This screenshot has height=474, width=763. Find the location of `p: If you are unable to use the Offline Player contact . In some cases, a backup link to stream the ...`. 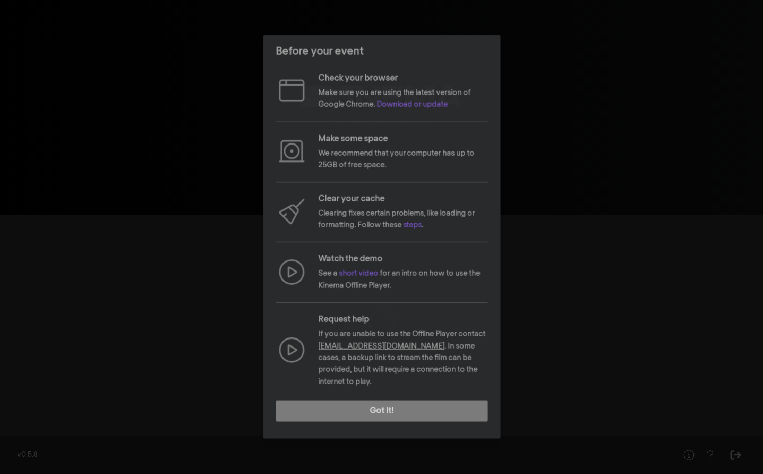

p: If you are unable to use the Offline Player contact . In some cases, a backup link to stream the ... is located at coordinates (402, 358).